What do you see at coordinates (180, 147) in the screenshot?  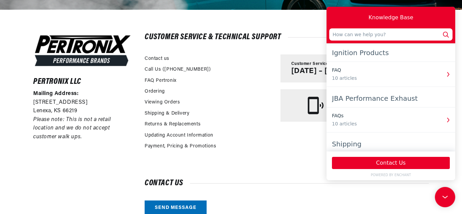 I see `a: Payment, Pricing & Promotions` at bounding box center [180, 147].